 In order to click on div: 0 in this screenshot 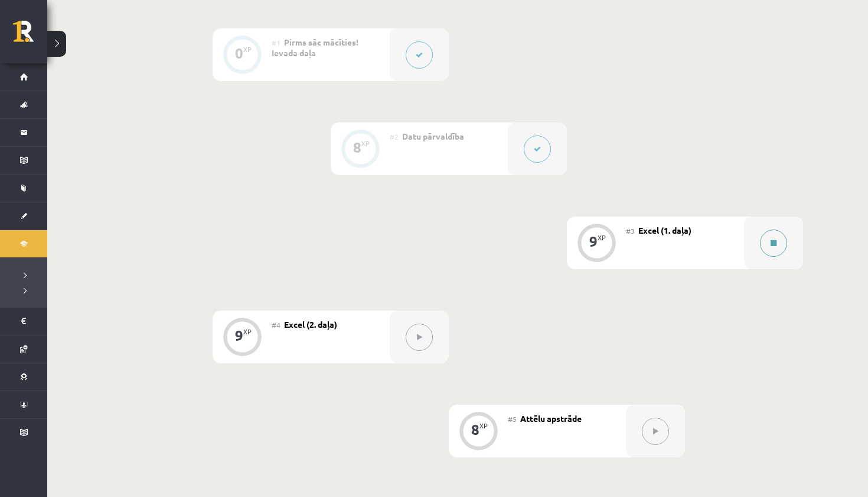, I will do `click(239, 53)`.